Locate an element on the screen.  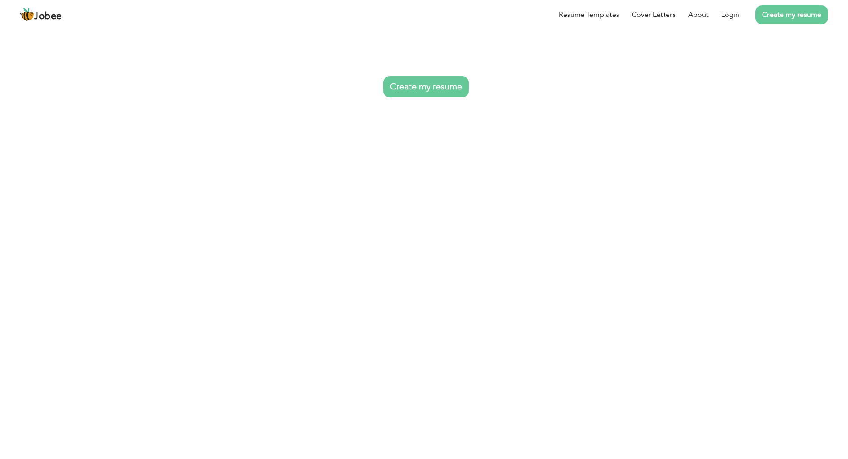
a: Jobee is located at coordinates (41, 15).